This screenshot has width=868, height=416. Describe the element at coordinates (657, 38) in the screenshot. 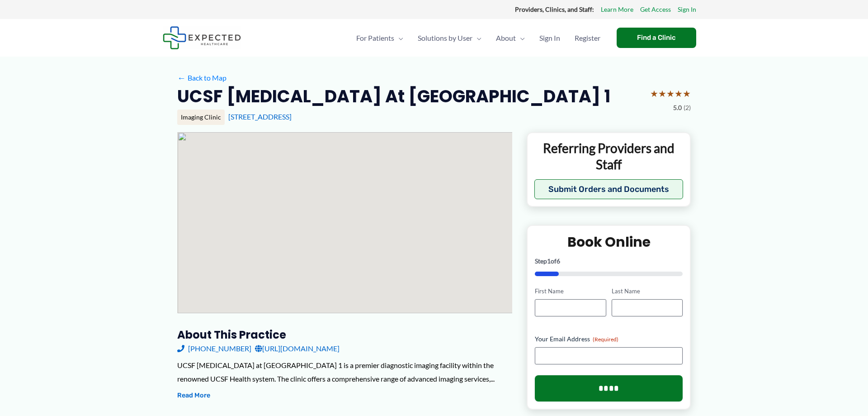

I see `div: Find a Clinic` at that location.